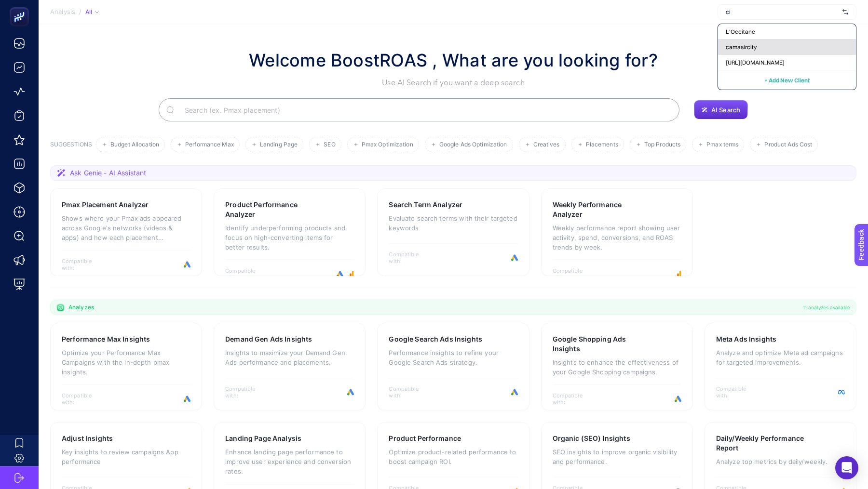 This screenshot has height=489, width=868. What do you see at coordinates (126, 367) in the screenshot?
I see `a: Performance Max InsightsOptimize your Performance Max Campaigns with the in-depth pmax insights.C...` at bounding box center [126, 367].